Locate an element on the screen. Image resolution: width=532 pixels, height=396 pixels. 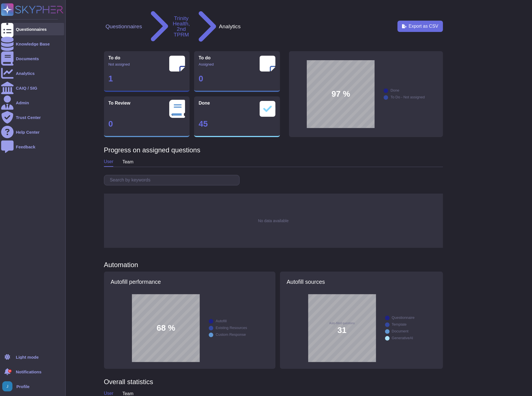
input: Search by keywords is located at coordinates (173, 180).